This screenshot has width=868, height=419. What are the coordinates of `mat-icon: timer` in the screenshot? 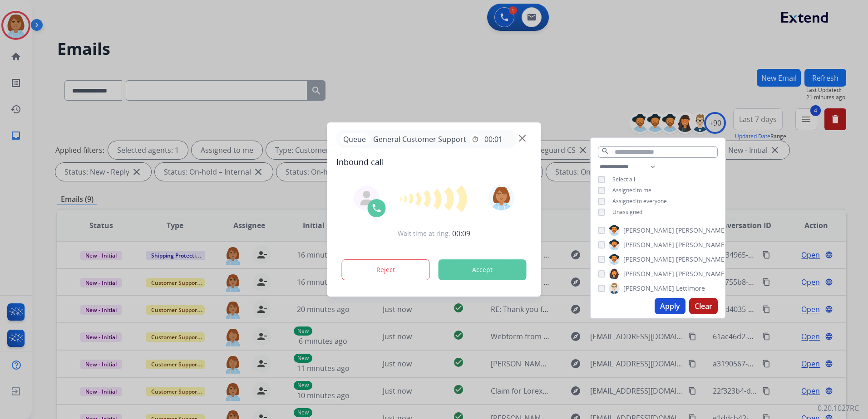 It's located at (475, 139).